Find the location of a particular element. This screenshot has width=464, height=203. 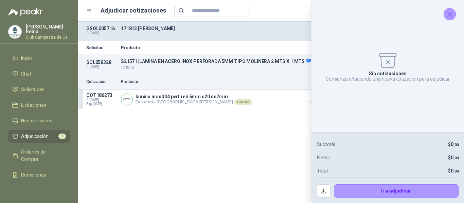

p: Sin cotizaciones is located at coordinates (388, 74).